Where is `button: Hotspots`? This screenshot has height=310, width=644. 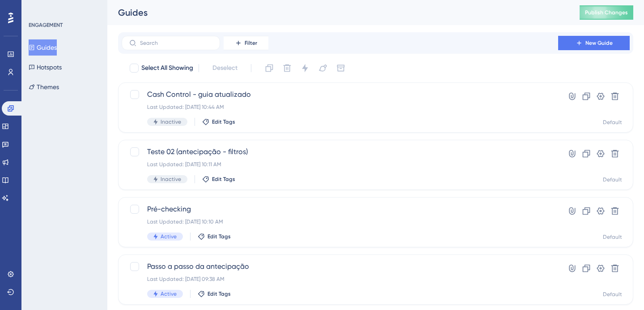 button: Hotspots is located at coordinates (45, 67).